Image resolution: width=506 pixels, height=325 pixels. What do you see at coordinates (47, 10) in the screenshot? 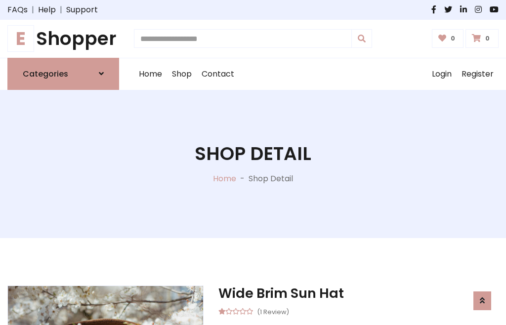
I see `a: Help` at bounding box center [47, 10].